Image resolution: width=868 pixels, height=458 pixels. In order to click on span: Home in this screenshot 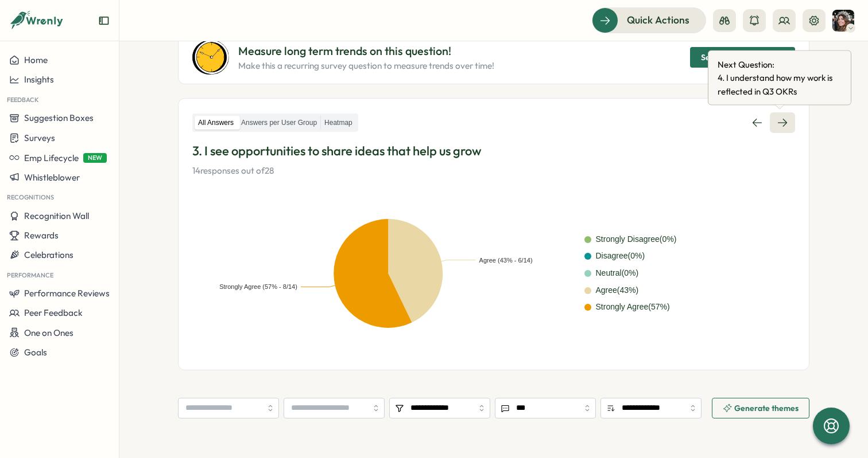, I will do `click(35, 60)`.